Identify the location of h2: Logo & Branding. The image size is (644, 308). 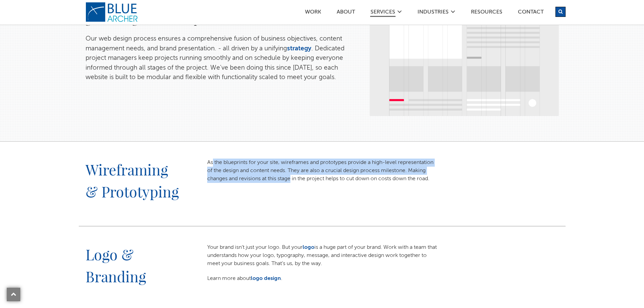
(133, 272).